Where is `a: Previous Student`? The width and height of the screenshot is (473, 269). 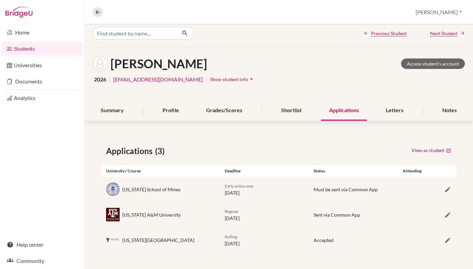
a: Previous Student is located at coordinates (385, 33).